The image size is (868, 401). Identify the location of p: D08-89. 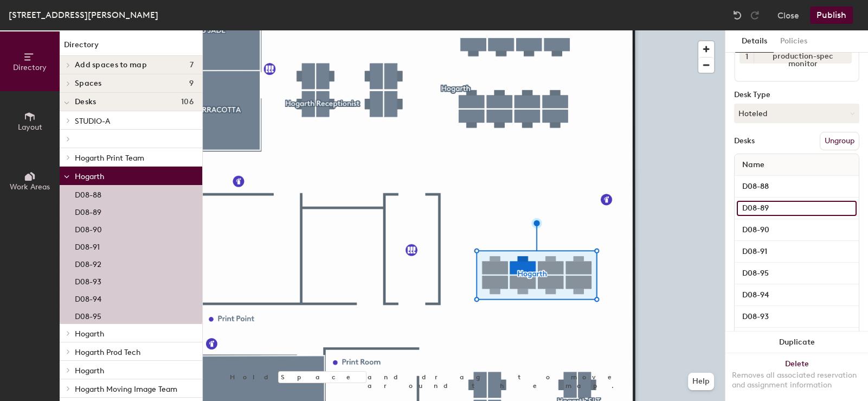
(88, 210).